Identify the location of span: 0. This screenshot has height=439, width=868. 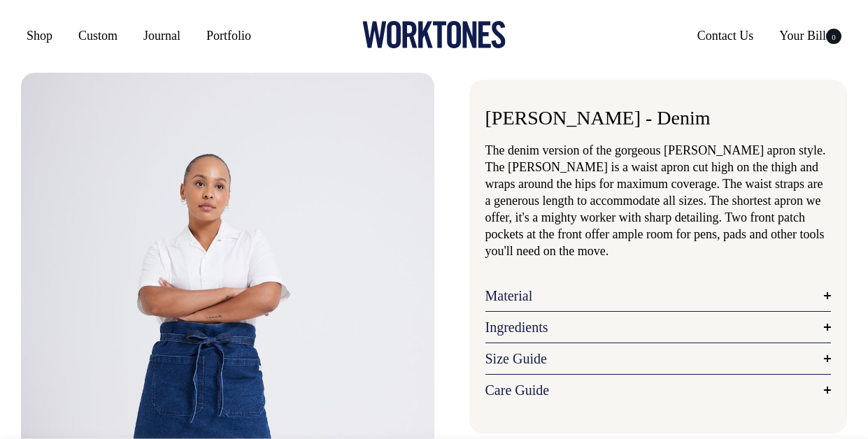
(834, 36).